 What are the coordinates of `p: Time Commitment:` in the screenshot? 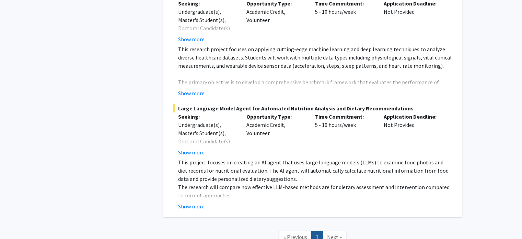 It's located at (345, 116).